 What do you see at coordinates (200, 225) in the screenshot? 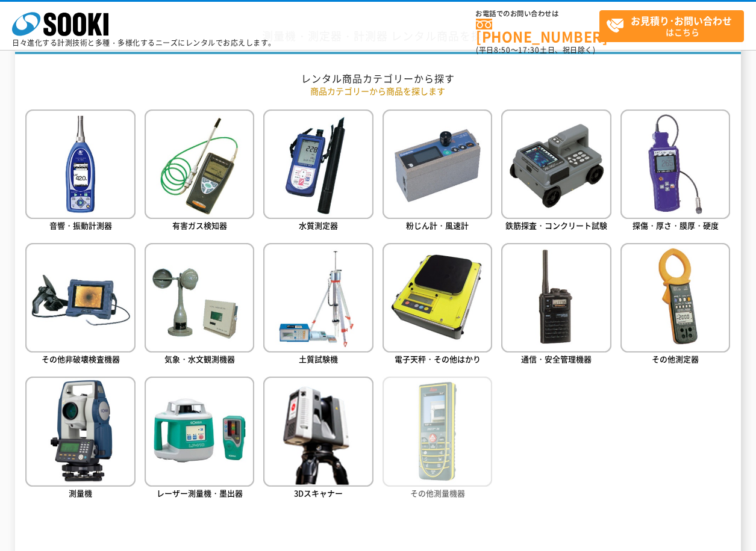
I see `span: 有害ガス検知器` at bounding box center [200, 225].